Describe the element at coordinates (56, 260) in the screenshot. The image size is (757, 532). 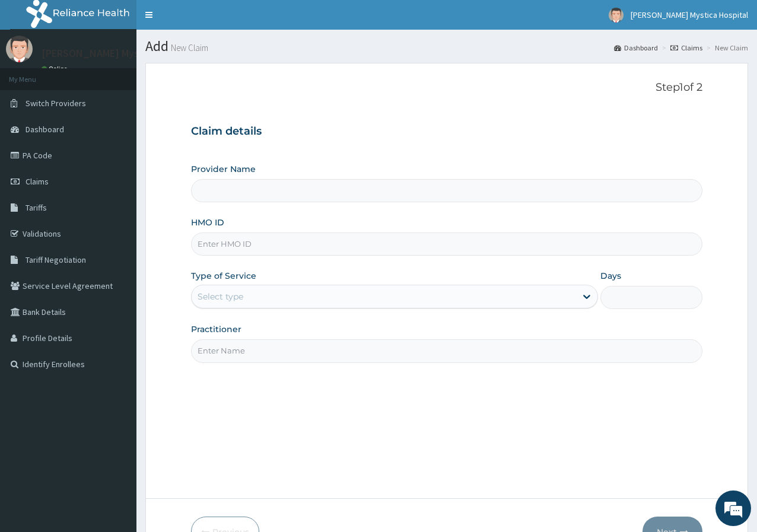
I see `span: Tariff Negotiation` at that location.